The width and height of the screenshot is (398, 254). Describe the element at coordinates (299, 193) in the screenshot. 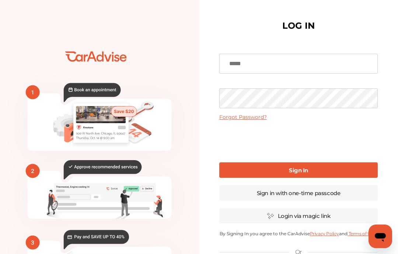

I see `a: Sign in with one-time passcode` at that location.